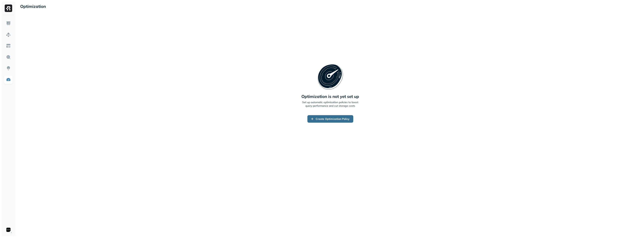 The height and width of the screenshot is (238, 644). What do you see at coordinates (330, 119) in the screenshot?
I see `a: Create Optimization Policy` at bounding box center [330, 119].